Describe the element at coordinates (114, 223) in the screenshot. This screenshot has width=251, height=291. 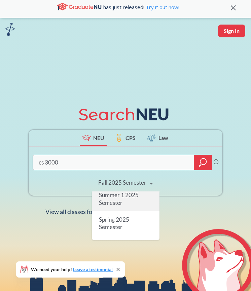
I see `span: Spring 2025 Semester` at that location.